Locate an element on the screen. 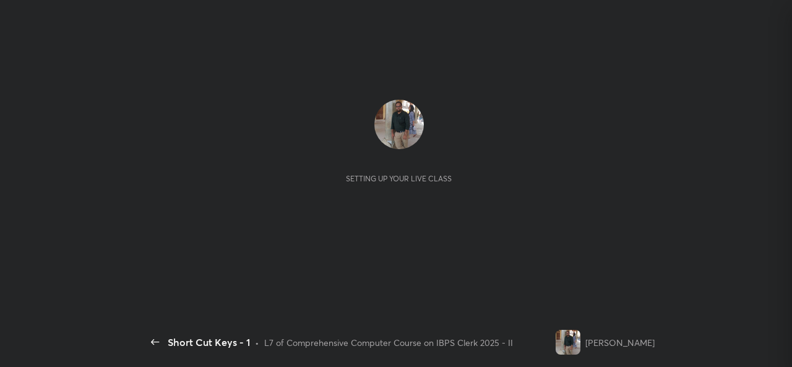  div: Setting up your live class is located at coordinates (399, 178).